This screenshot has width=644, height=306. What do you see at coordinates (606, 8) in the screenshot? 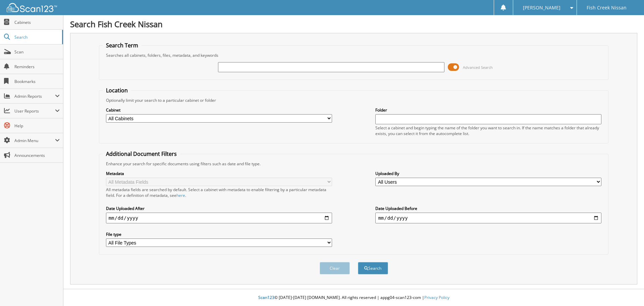
I see `span: Fish Creek Nissan` at bounding box center [606, 8].